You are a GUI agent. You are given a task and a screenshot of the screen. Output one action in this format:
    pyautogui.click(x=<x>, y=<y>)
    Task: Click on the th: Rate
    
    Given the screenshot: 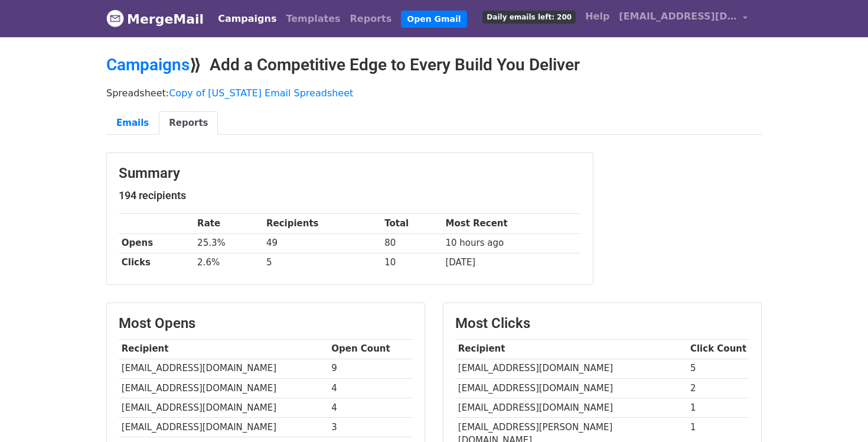 What is the action you would take?
    pyautogui.click(x=229, y=223)
    